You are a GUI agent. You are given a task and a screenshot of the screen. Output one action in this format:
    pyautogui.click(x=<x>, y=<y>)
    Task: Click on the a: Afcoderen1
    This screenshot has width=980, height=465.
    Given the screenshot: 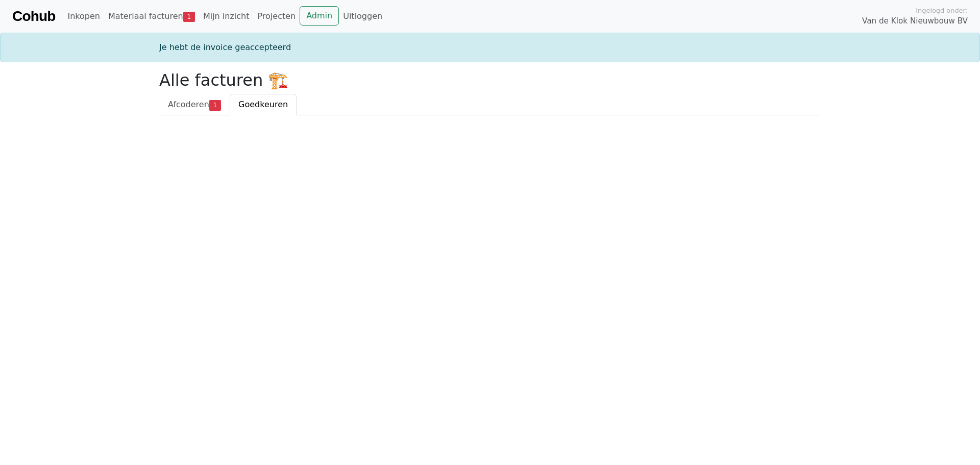 What is the action you would take?
    pyautogui.click(x=194, y=104)
    